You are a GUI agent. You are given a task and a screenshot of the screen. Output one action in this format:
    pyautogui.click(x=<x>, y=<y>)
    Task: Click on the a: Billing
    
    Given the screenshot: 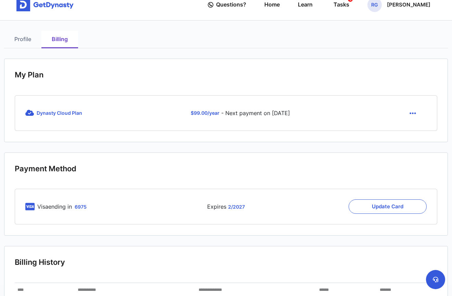 What is the action you would take?
    pyautogui.click(x=60, y=39)
    